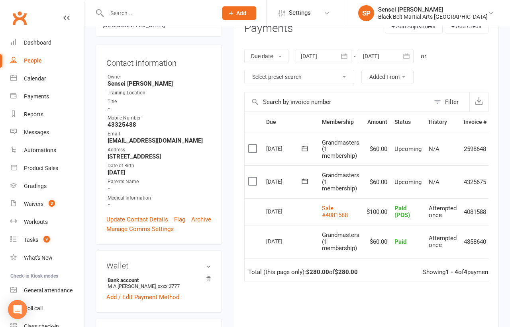 The height and width of the screenshot is (327, 510). I want to click on div: What's New, so click(38, 258).